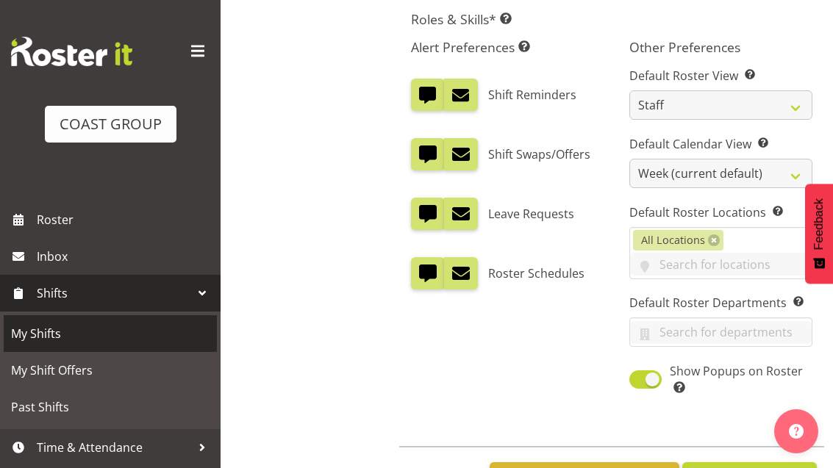  I want to click on img: help-xxl-2.png, so click(796, 431).